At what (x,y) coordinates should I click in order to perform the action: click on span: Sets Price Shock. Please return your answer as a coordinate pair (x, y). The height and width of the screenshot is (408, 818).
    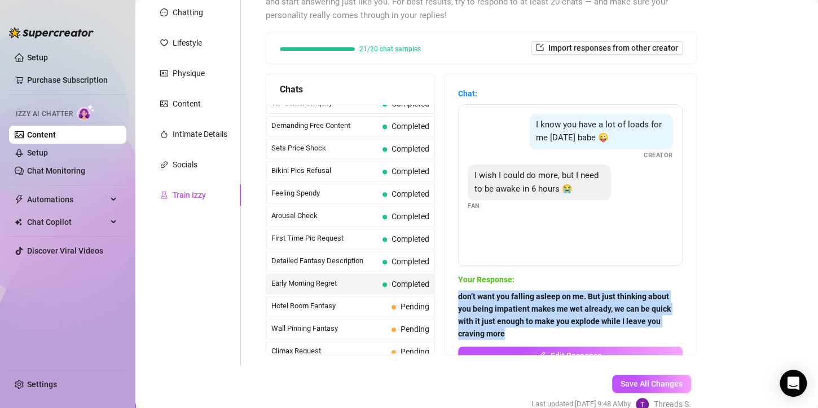
    Looking at the image, I should click on (324, 148).